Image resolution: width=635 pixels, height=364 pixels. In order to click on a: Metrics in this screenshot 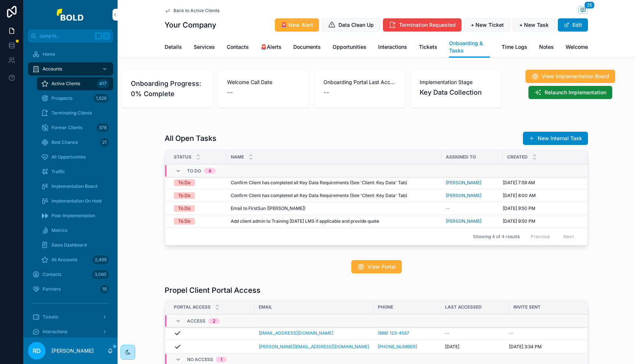, I will do `click(75, 231)`.